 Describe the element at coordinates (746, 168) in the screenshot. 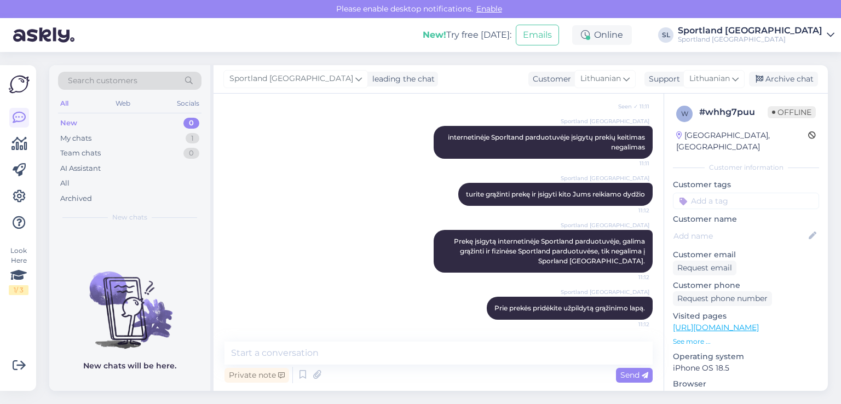

I see `div: Customer information` at that location.